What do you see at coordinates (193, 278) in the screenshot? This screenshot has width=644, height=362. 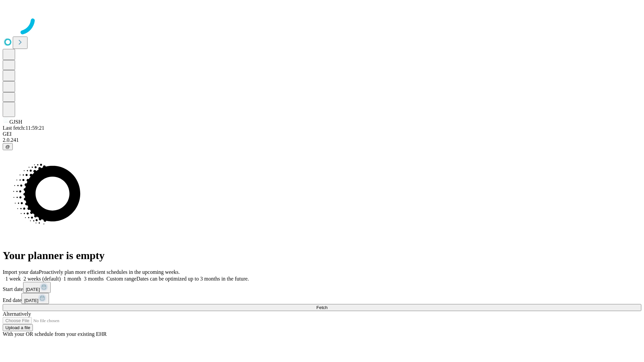 I see `span: Dates can be optimized up to 3 months in the future.` at bounding box center [193, 278].